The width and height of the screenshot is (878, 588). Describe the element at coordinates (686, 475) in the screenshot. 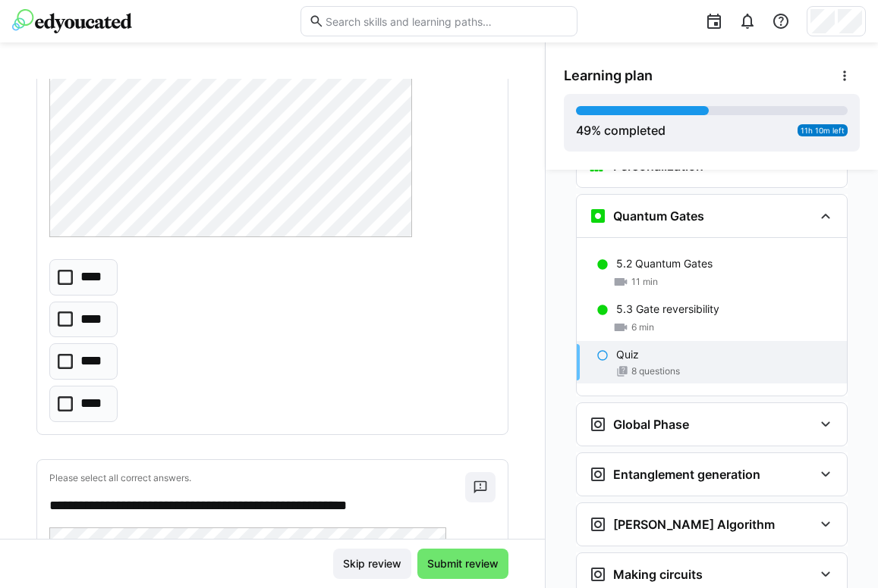

I see `h3: Entanglement generation` at that location.